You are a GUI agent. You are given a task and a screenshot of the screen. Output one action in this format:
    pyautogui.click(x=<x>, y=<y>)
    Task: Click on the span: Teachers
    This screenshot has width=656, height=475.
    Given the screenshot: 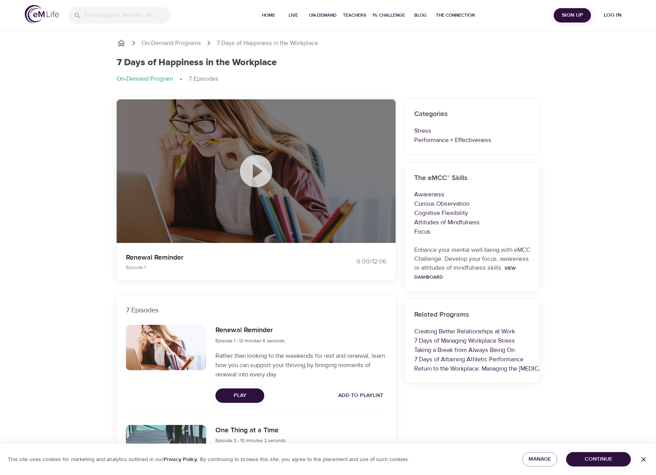 What is the action you would take?
    pyautogui.click(x=355, y=15)
    